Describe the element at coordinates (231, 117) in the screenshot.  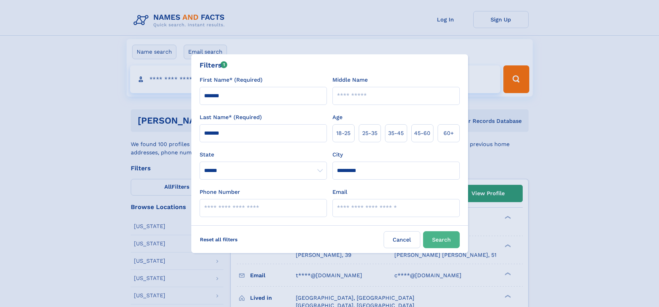
I see `label: Last Name* (Required)` at that location.